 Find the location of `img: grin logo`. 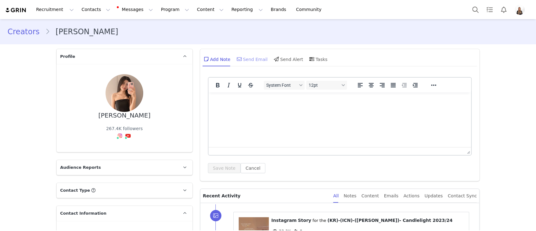

img: grin logo is located at coordinates (16, 10).